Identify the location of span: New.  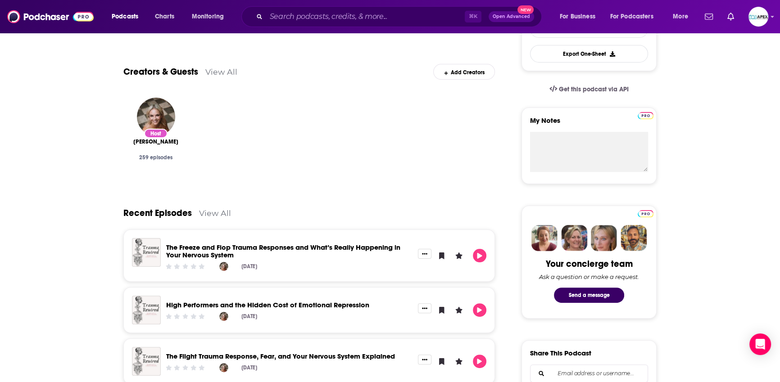
(525, 9).